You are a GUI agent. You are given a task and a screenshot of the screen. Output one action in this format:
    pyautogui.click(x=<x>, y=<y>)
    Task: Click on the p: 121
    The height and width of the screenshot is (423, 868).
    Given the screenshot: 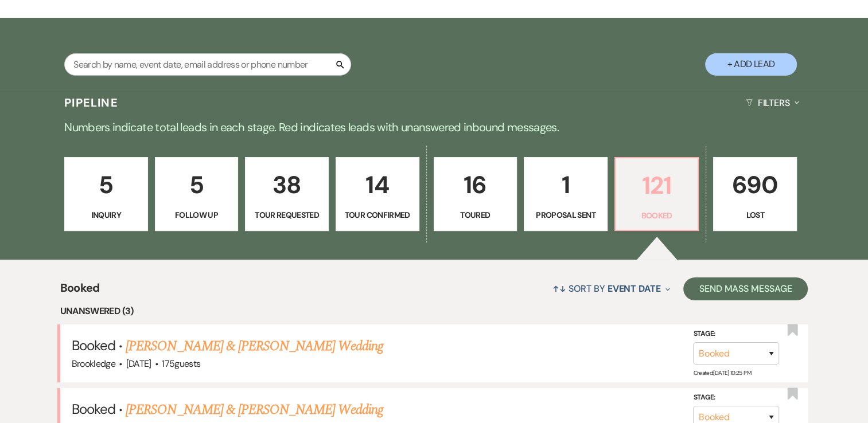 What is the action you would take?
    pyautogui.click(x=657, y=185)
    